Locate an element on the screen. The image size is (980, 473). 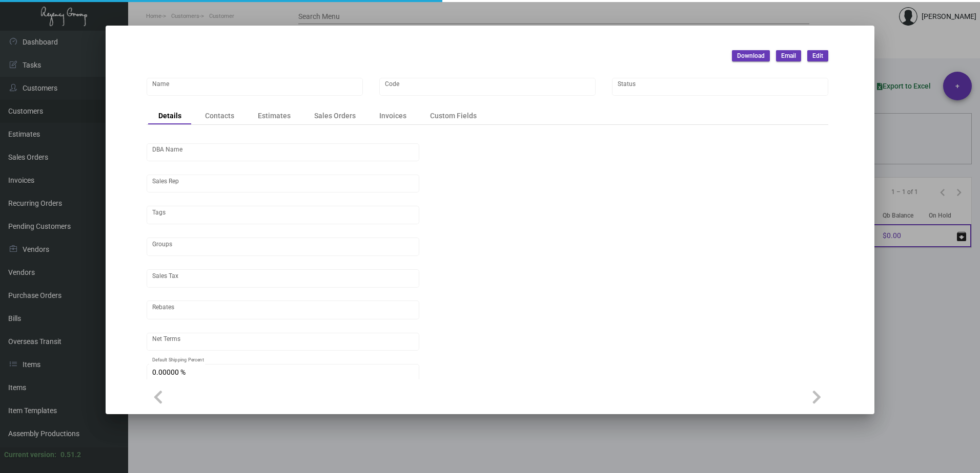
div: Contacts is located at coordinates (219, 115).